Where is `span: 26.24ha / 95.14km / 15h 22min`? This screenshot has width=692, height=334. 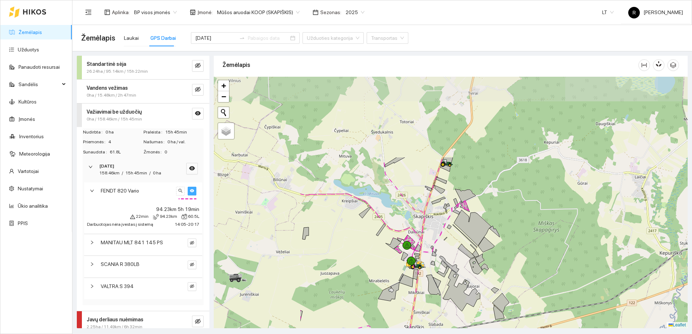 span: 26.24ha / 95.14km / 15h 22min is located at coordinates (117, 71).